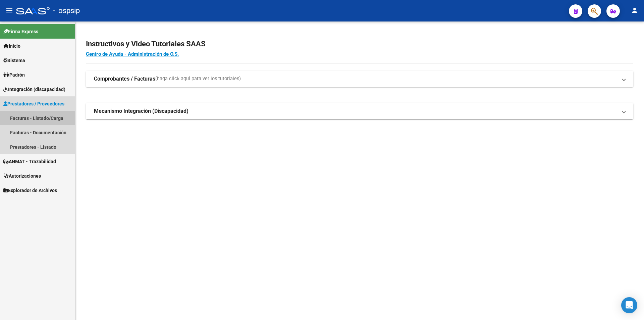 This screenshot has width=644, height=320. Describe the element at coordinates (359, 111) in the screenshot. I see `mat-expansion-panel-header: Mecanismo Integración (Discapacidad)` at that location.